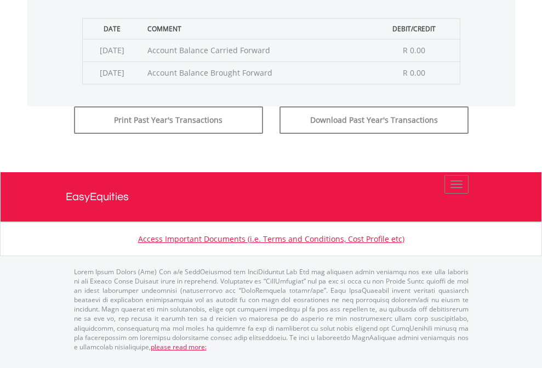 The image size is (542, 368). What do you see at coordinates (255, 50) in the screenshot?
I see `td: Account Balance Carried Forward` at bounding box center [255, 50].